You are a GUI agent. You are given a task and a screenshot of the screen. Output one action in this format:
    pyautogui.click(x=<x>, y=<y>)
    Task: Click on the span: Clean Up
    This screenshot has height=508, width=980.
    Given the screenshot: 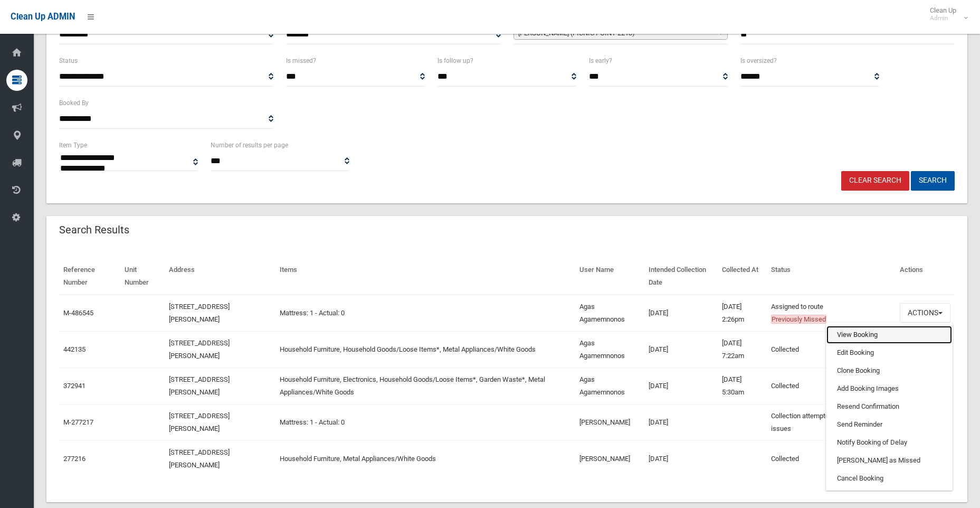 What is the action you would take?
    pyautogui.click(x=946, y=15)
    